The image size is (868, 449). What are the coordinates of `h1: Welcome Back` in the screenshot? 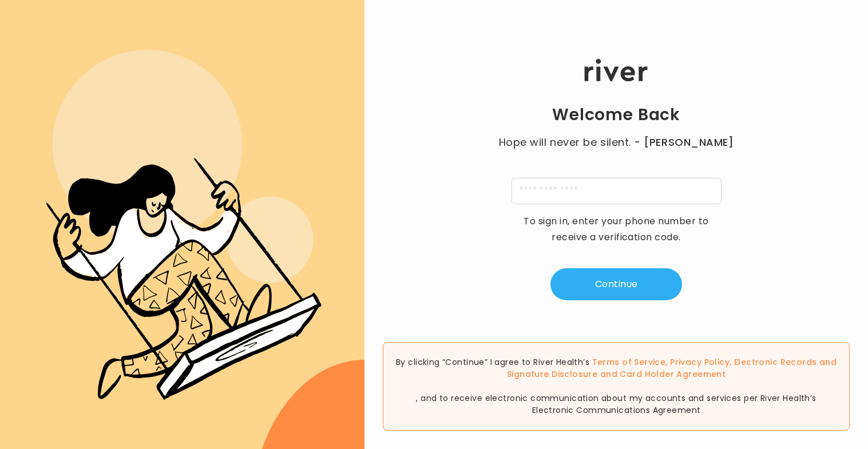 It's located at (616, 115).